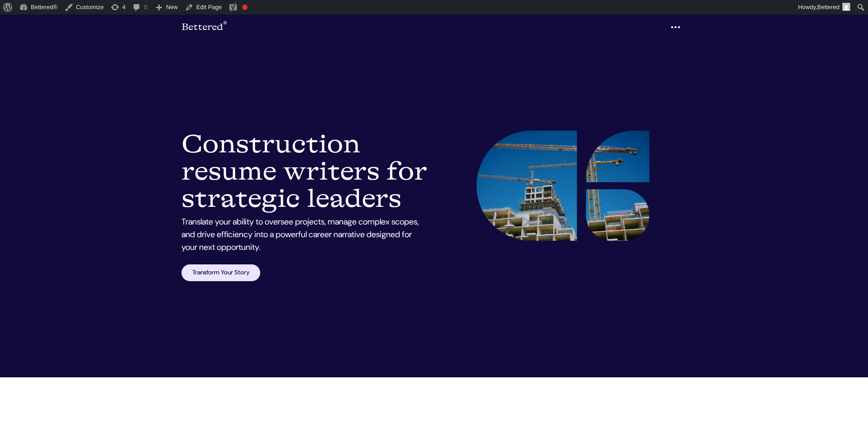 The image size is (868, 439). I want to click on img: construction resume writing services, so click(563, 185).